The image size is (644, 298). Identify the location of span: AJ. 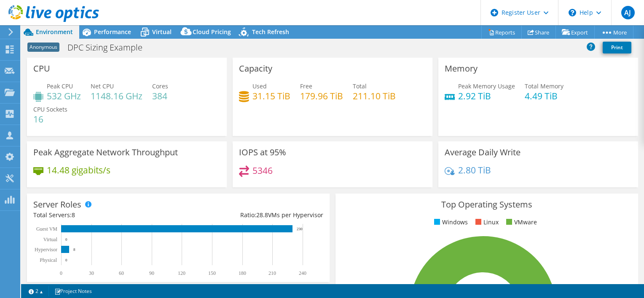
(628, 13).